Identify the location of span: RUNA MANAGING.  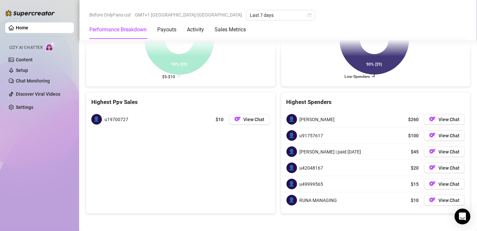
(318, 200).